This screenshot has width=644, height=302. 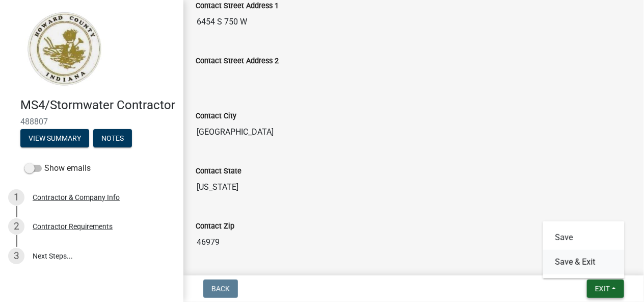 What do you see at coordinates (216, 116) in the screenshot?
I see `label: Contact City` at bounding box center [216, 116].